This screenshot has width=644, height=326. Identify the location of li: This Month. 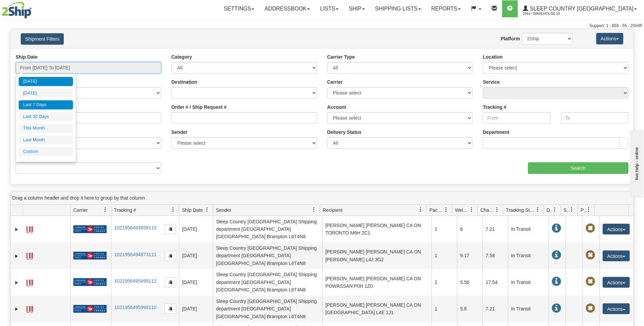
(46, 128).